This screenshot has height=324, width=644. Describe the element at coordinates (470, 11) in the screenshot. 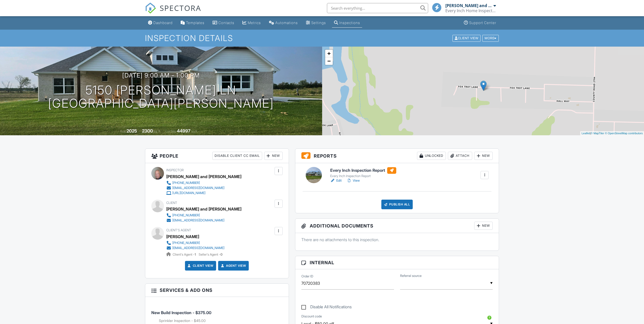

I see `div: Every Inch Home Inspection LLC` at that location.